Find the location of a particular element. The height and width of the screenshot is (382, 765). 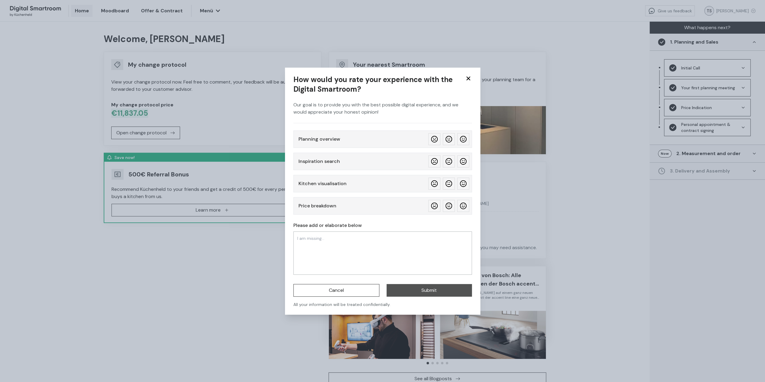

span: Cancel is located at coordinates (337, 291).